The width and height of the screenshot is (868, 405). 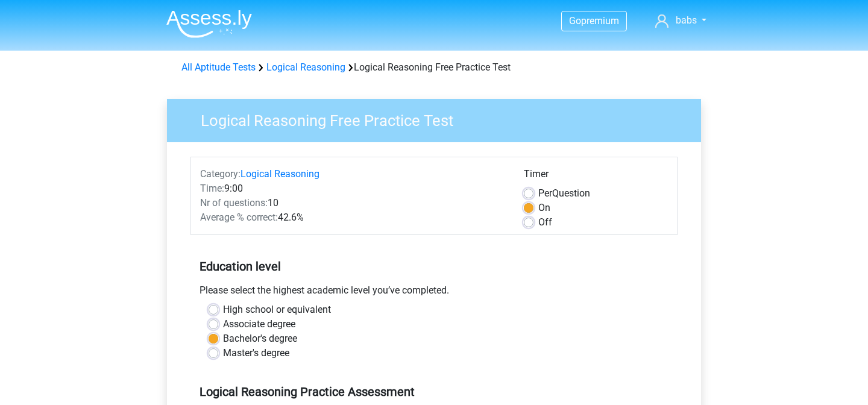 What do you see at coordinates (680, 21) in the screenshot?
I see `a: babs` at bounding box center [680, 21].